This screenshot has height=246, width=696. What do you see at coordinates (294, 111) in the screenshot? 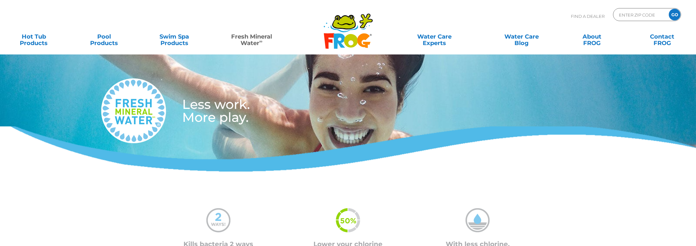
I see `h3: Less work. More play.` at bounding box center [294, 111].